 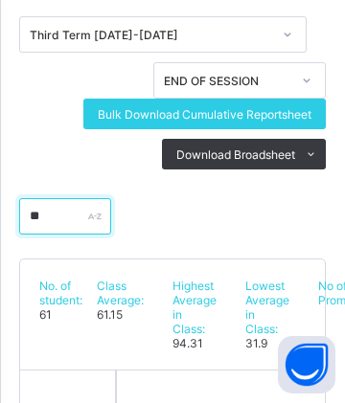 What do you see at coordinates (267, 307) in the screenshot?
I see `span: Lowest Average in Class:` at bounding box center [267, 307].